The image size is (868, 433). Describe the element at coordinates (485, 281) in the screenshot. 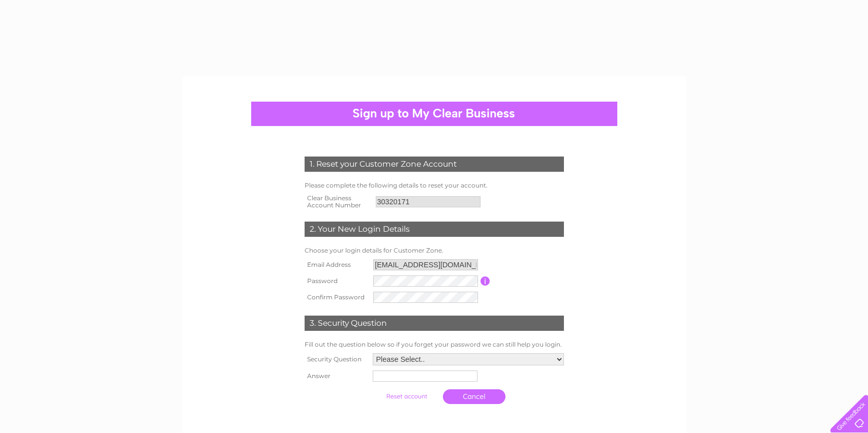

I see `input: Information` at that location.